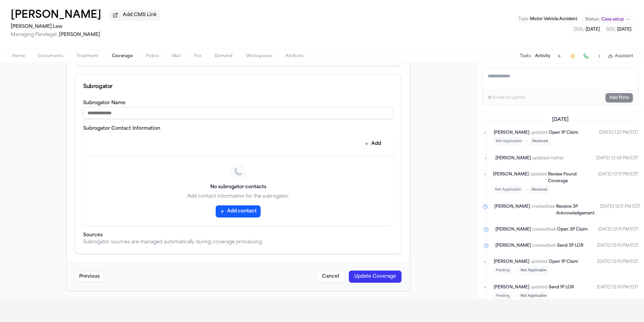  Describe the element at coordinates (140, 15) in the screenshot. I see `span: Add CMS Link` at that location.